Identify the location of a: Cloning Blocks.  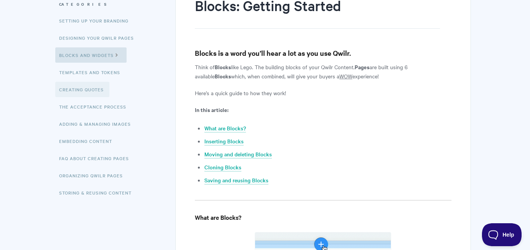
(223, 167).